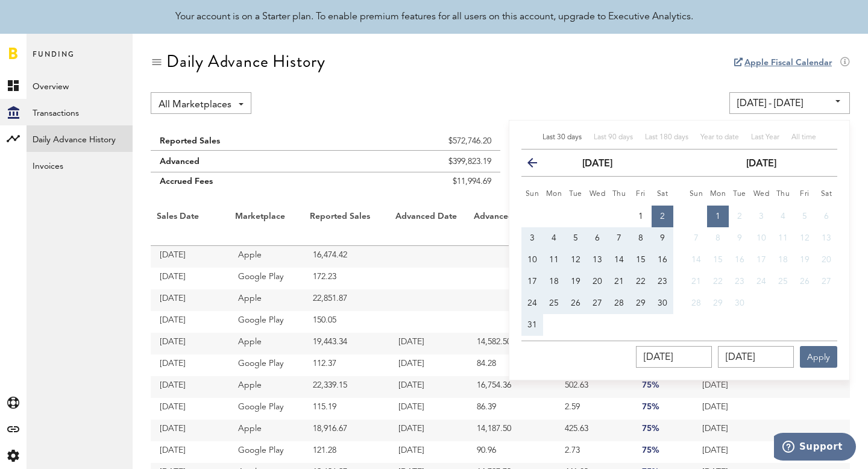 The height and width of the screenshot is (469, 868). I want to click on th: Marketplace, so click(266, 227).